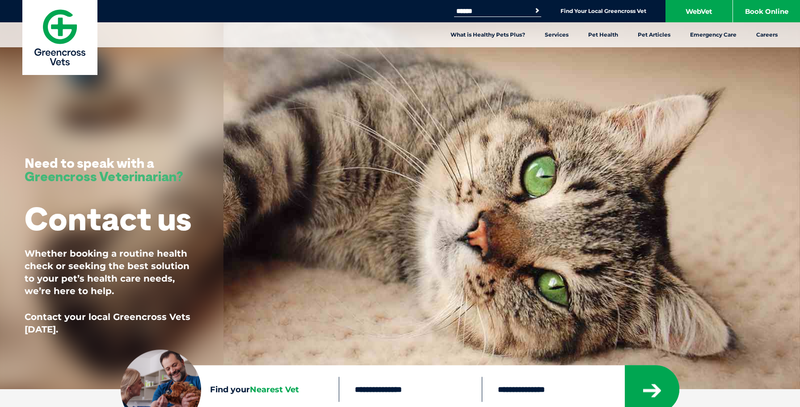 The height and width of the screenshot is (407, 800). Describe the element at coordinates (274, 390) in the screenshot. I see `span: Nearest Vet` at that location.